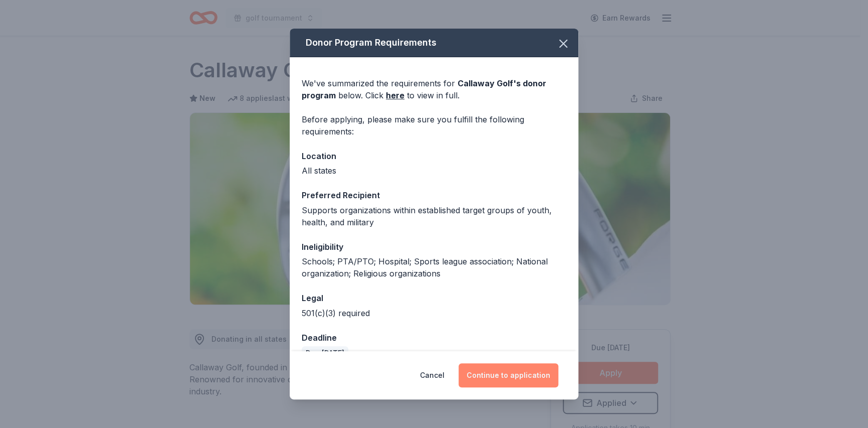 The height and width of the screenshot is (428, 868). Describe the element at coordinates (434, 42) in the screenshot. I see `div: Donor Program Requirements` at that location.